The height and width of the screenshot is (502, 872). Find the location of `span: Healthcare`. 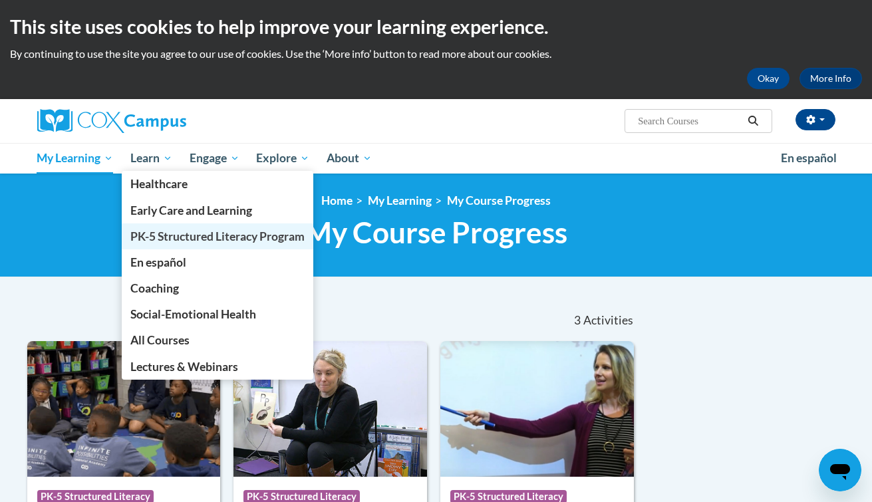

span: Healthcare is located at coordinates (159, 184).